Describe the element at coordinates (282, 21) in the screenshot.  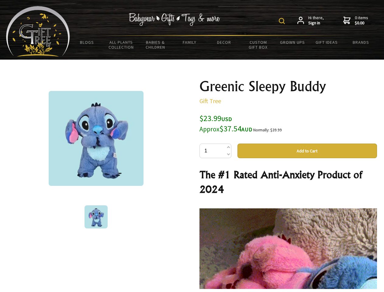
I see `img: product search` at that location.